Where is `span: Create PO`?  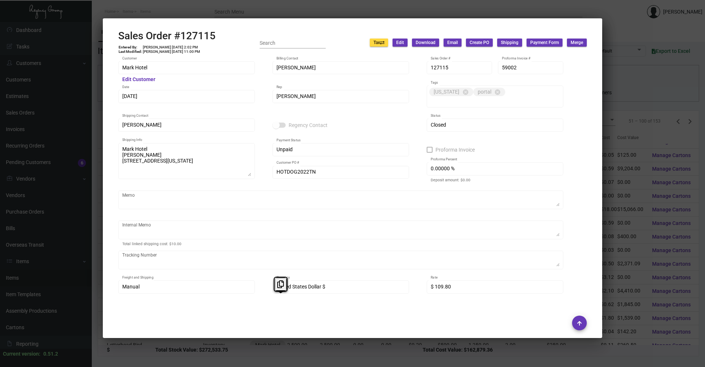 span: Create PO is located at coordinates (479, 43).